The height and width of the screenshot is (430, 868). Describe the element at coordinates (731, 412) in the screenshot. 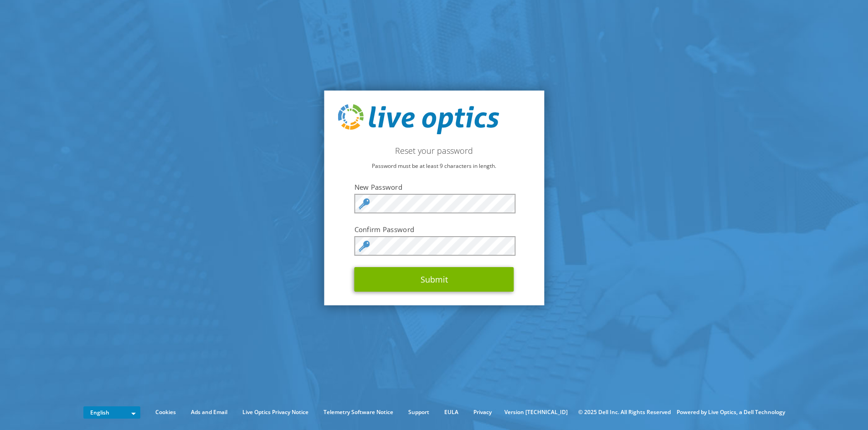

I see `li: Powered by Live Optics, a Dell Technology` at that location.